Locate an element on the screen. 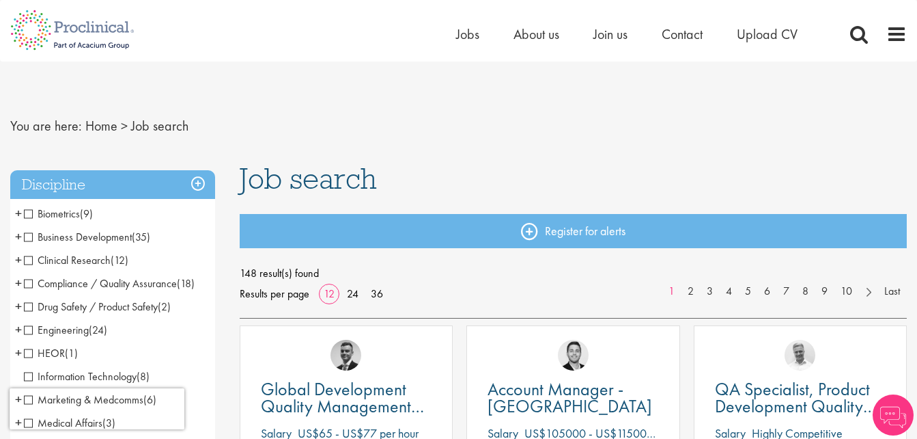 The height and width of the screenshot is (439, 917). span: About us is located at coordinates (536, 34).